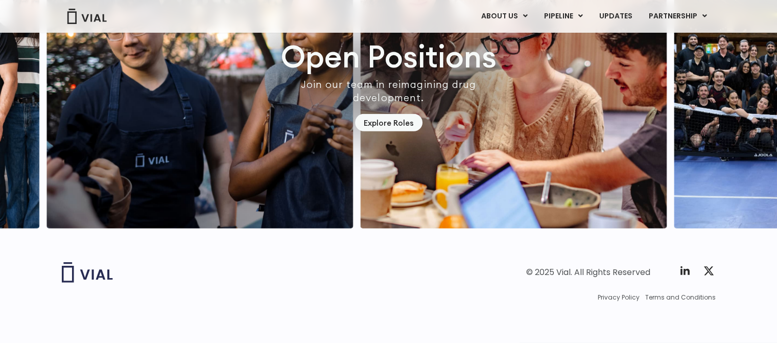  I want to click on a: Explore Roles, so click(389, 123).